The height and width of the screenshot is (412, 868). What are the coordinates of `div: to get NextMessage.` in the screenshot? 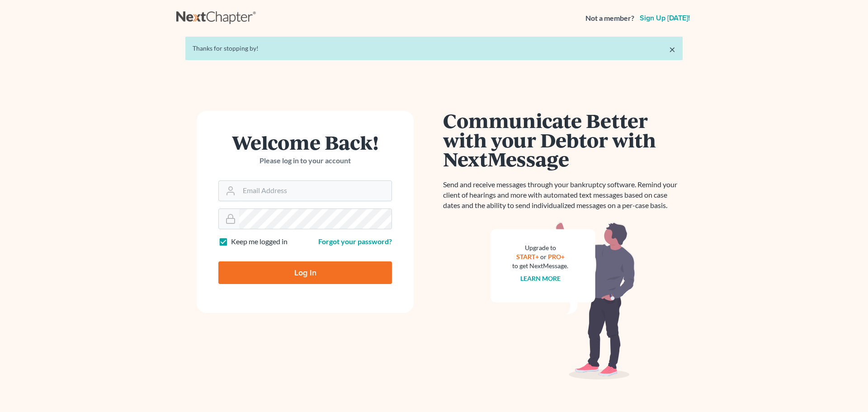 It's located at (541, 266).